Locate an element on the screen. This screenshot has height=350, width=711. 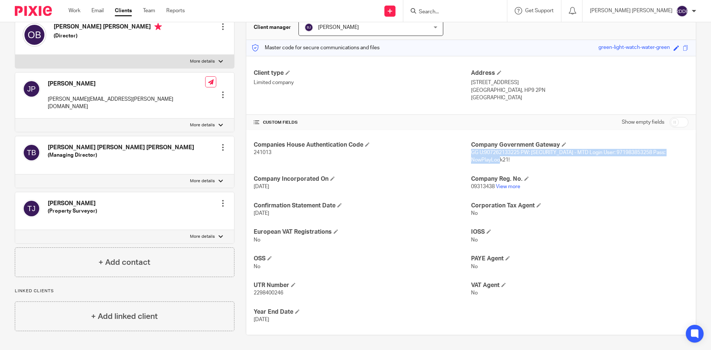
h4: UTR Number is located at coordinates (362, 285).